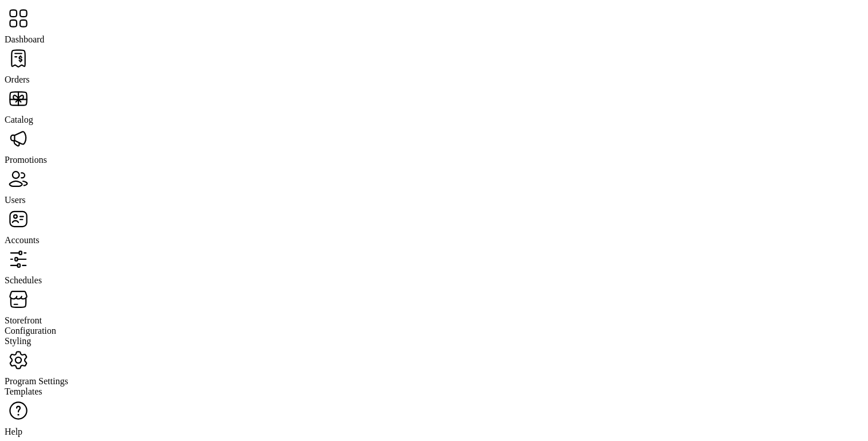  I want to click on span: Program Settings, so click(36, 381).